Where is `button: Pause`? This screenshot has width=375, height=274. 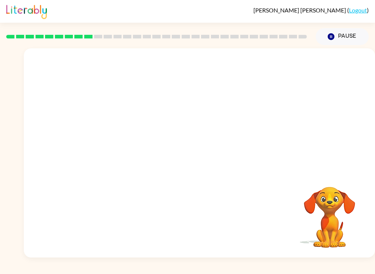
button: Pause is located at coordinates (342, 37).